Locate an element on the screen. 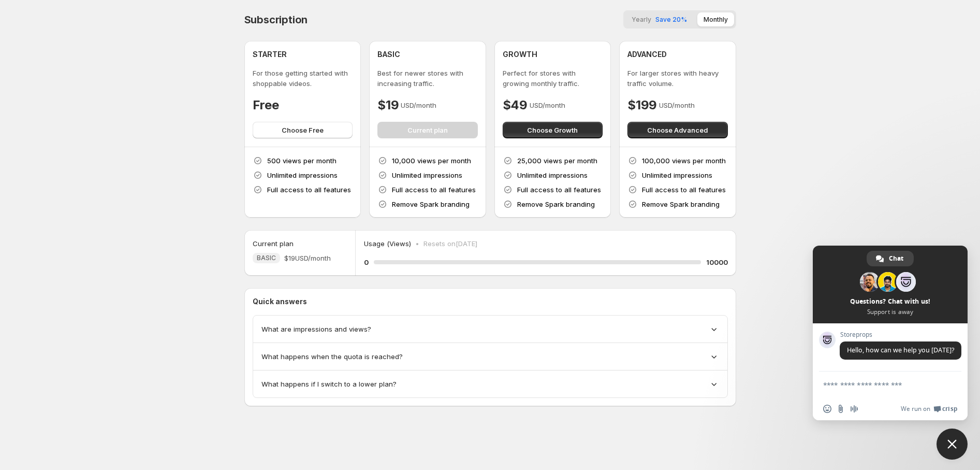  button: Choose Free is located at coordinates (303, 130).